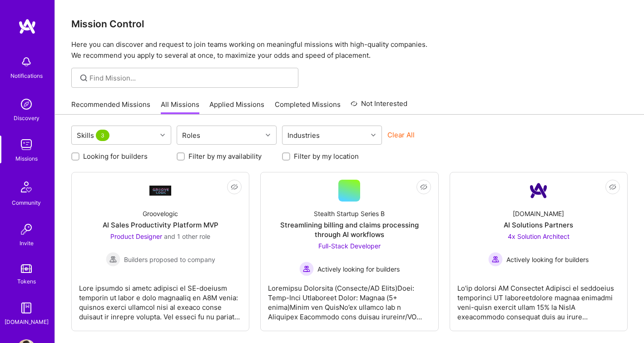 This screenshot has height=343, width=644. Describe the element at coordinates (26, 76) in the screenshot. I see `div: Notifications` at that location.